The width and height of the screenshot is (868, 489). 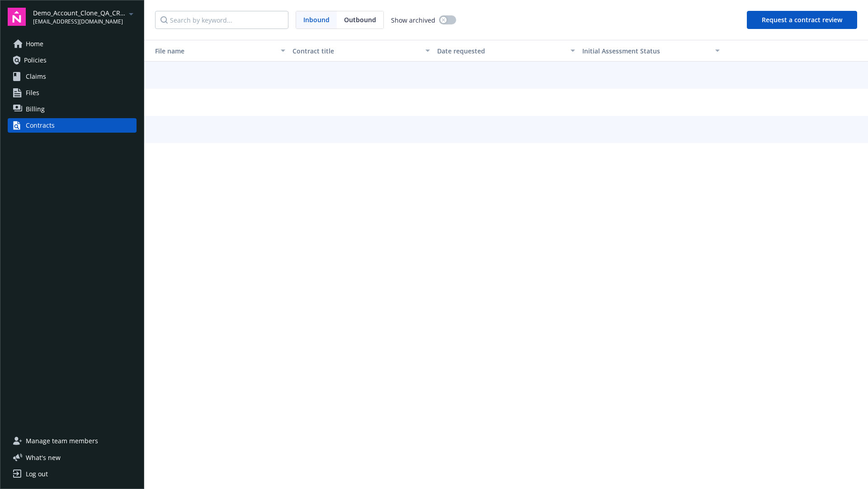 What do you see at coordinates (72, 93) in the screenshot?
I see `a: Files` at bounding box center [72, 93].